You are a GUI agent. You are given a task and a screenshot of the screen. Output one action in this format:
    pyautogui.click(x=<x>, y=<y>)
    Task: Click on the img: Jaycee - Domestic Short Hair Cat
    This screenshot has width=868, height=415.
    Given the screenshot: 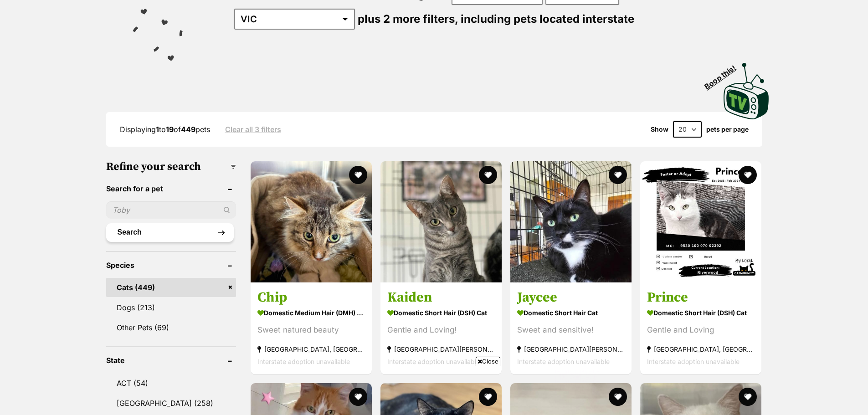 What is the action you would take?
    pyautogui.click(x=571, y=222)
    